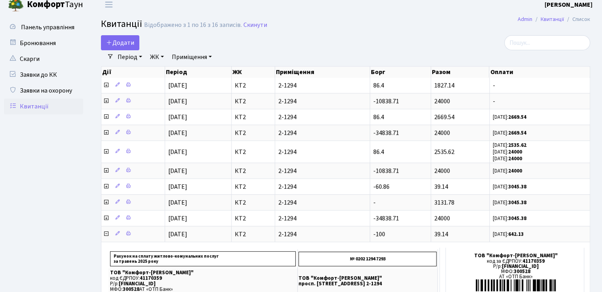  What do you see at coordinates (44, 91) in the screenshot?
I see `a: Заявки на охорону` at bounding box center [44, 91].